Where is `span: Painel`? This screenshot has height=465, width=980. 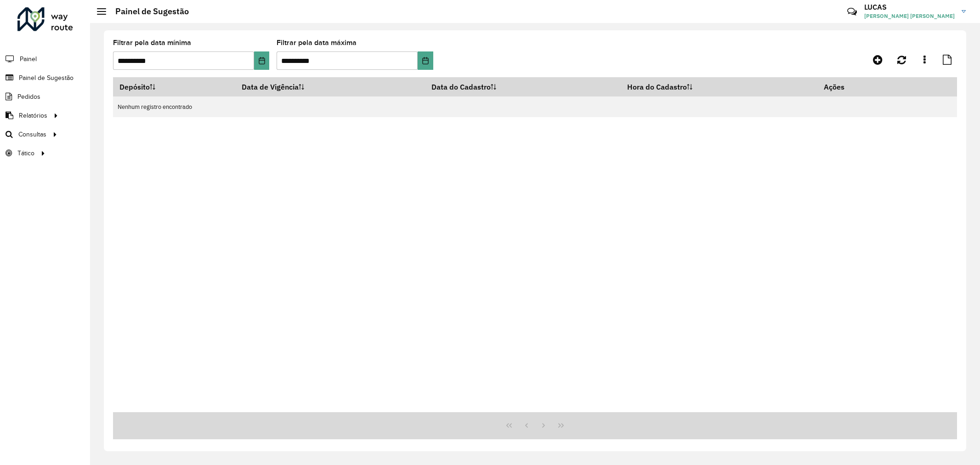
span: Painel is located at coordinates (28, 59).